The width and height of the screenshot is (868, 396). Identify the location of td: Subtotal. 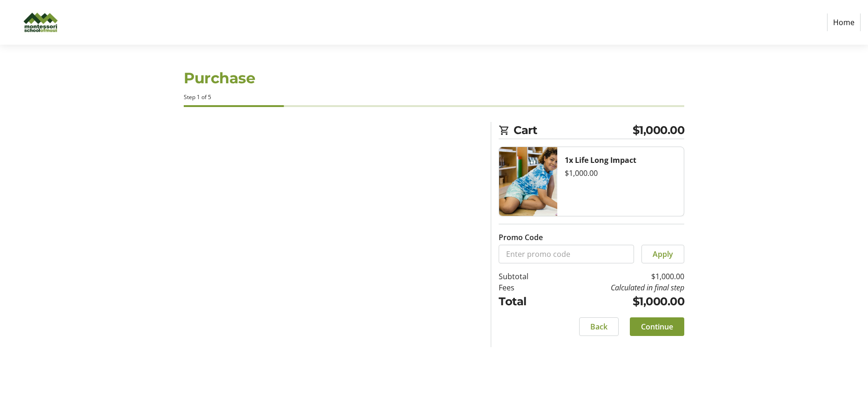
(525, 276).